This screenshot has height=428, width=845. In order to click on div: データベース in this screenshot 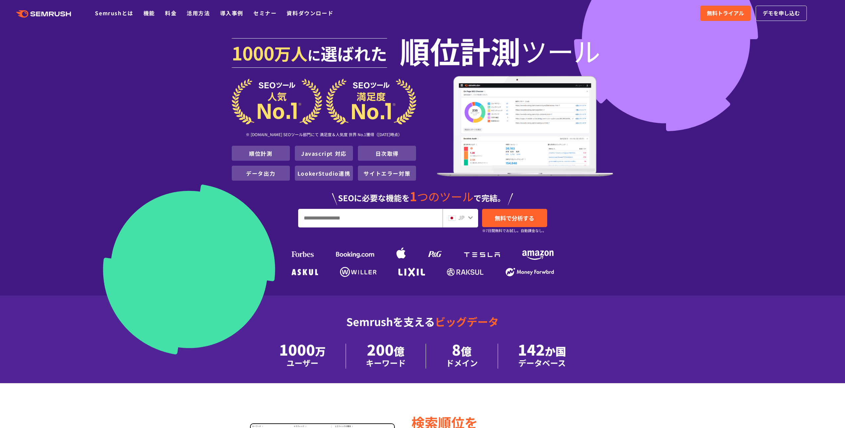, I will do `click(542, 363)`.